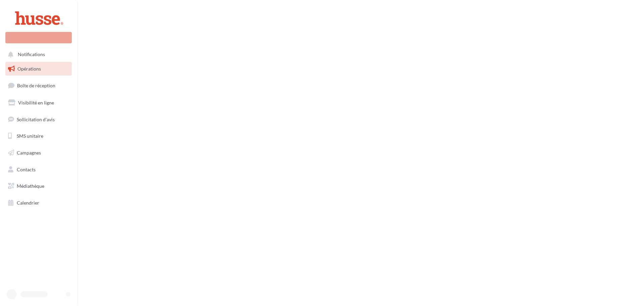 The height and width of the screenshot is (306, 644). Describe the element at coordinates (29, 153) in the screenshot. I see `span: Campagnes` at that location.